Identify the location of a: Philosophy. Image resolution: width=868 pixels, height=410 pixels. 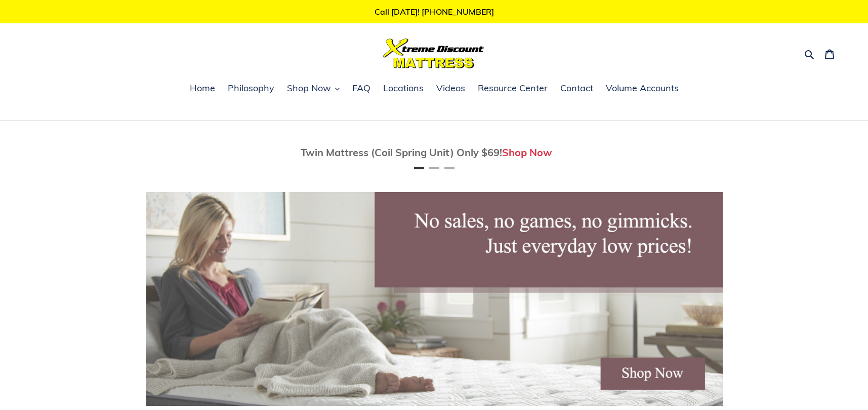
(251, 88).